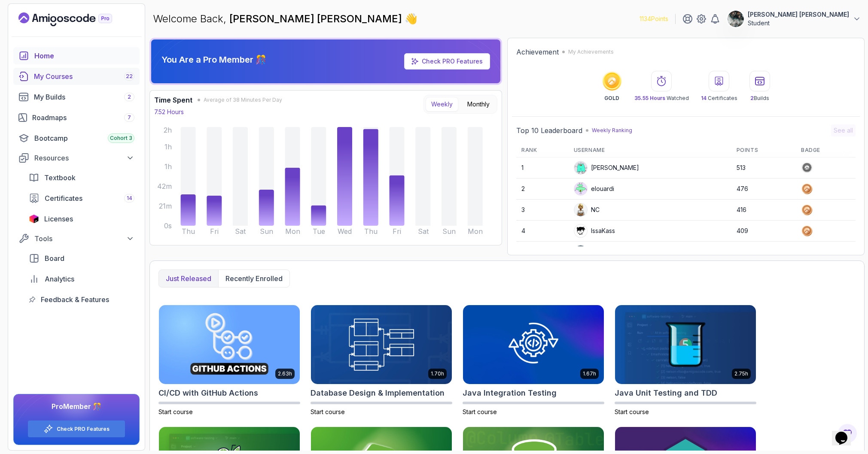 This screenshot has height=454, width=868. I want to click on a: analytics, so click(82, 279).